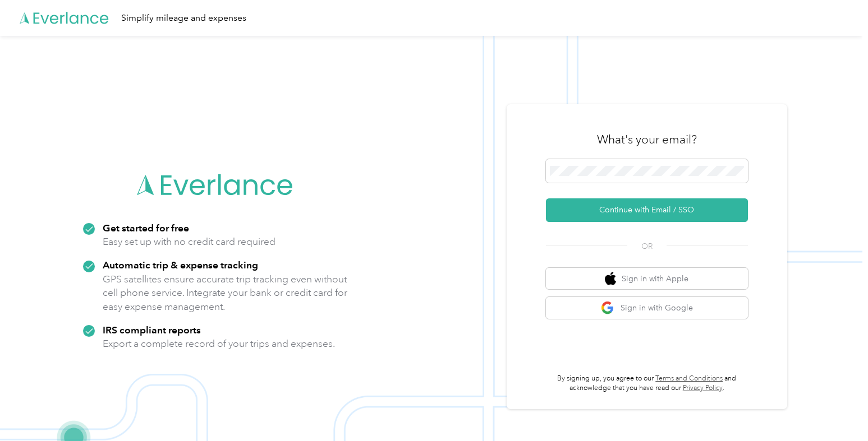 This screenshot has height=441, width=868. I want to click on p: By signing up, you agree to our and acknowledge that you have read our ., so click(647, 383).